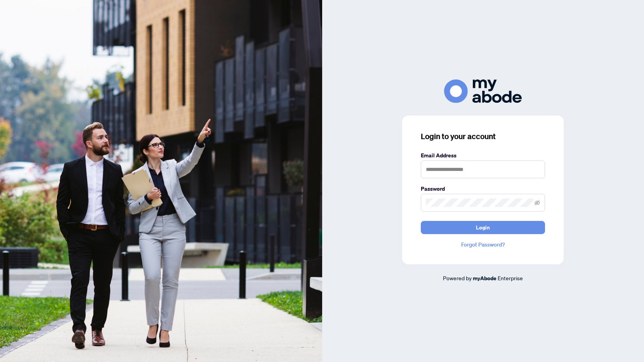  I want to click on img: ma-logo, so click(483, 91).